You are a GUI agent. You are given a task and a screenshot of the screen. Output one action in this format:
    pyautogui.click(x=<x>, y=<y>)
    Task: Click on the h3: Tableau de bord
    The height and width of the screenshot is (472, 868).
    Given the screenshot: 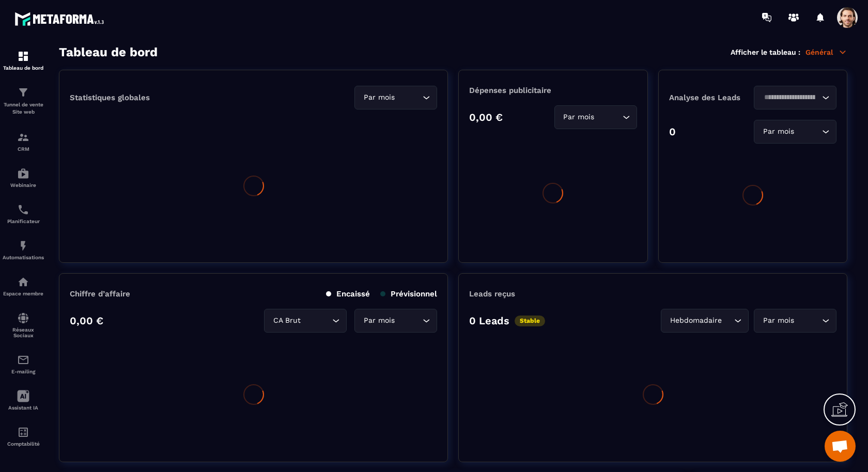 What is the action you would take?
    pyautogui.click(x=108, y=52)
    